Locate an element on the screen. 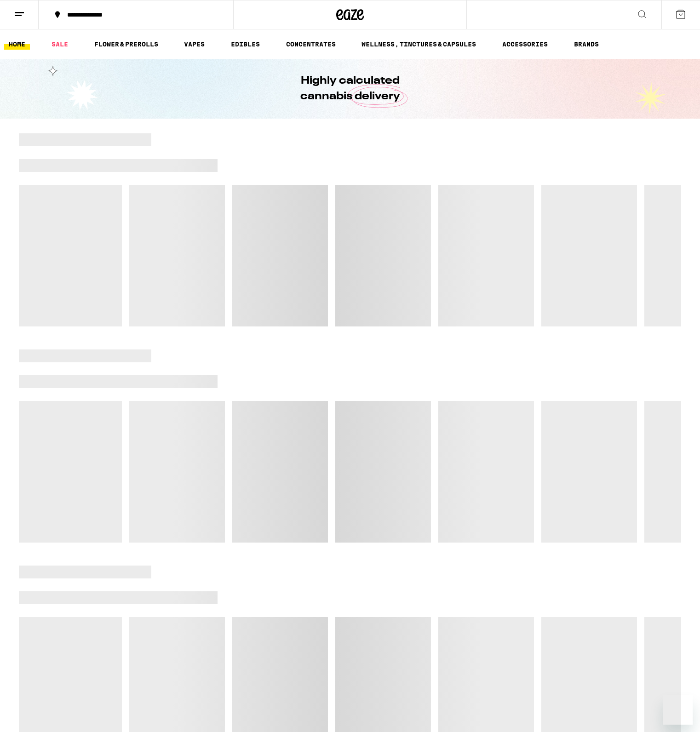 The image size is (700, 732). a: EDIBLES is located at coordinates (245, 44).